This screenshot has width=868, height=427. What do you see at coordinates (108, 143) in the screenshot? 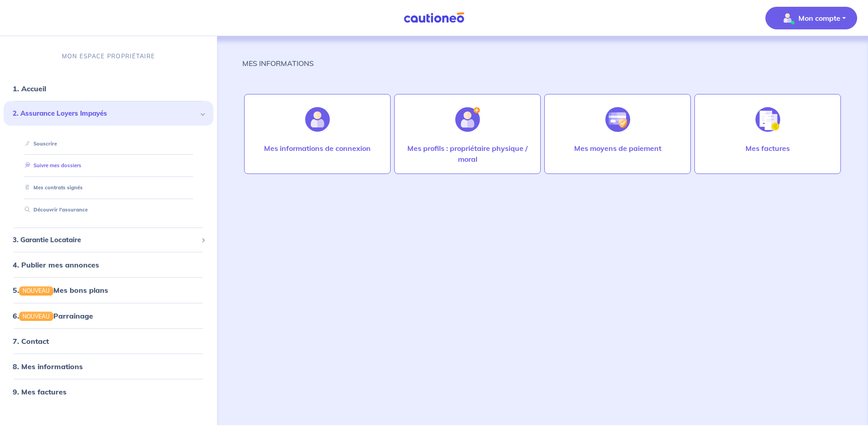
I see `div: Souscrire` at bounding box center [108, 143].